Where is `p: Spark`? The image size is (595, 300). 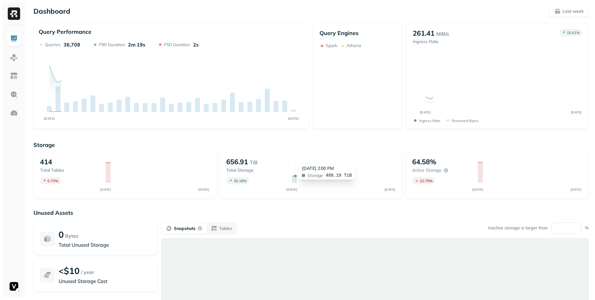 p: Spark is located at coordinates (331, 46).